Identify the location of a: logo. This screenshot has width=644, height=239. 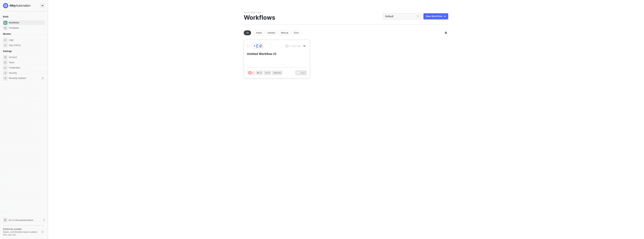
(24, 6).